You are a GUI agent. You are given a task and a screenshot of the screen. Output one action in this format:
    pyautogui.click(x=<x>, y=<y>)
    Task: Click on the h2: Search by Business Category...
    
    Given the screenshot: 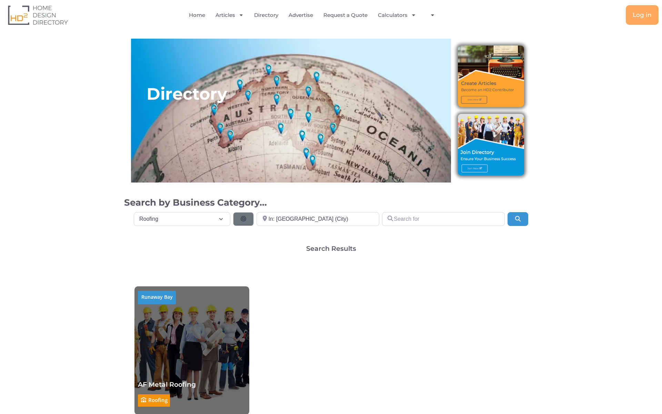 What is the action you would take?
    pyautogui.click(x=331, y=202)
    